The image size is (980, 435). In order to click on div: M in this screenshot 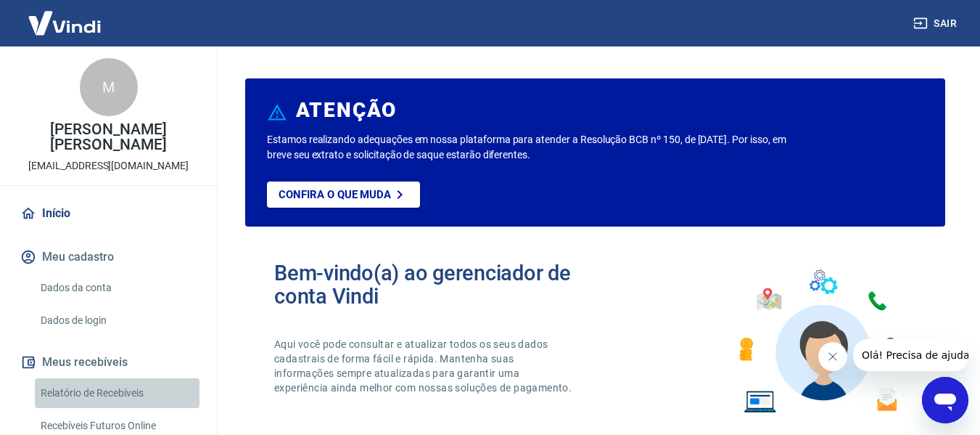, I will do `click(108, 87)`.